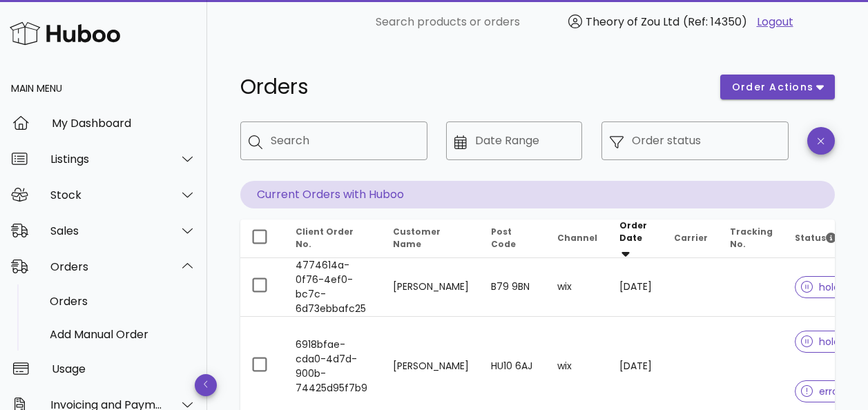 Image resolution: width=868 pixels, height=410 pixels. Describe the element at coordinates (431, 239) in the screenshot. I see `th: Customer Name` at that location.